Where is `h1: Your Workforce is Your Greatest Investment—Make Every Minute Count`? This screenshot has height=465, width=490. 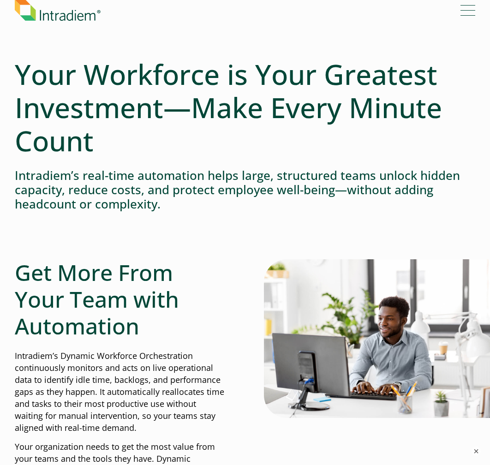
h1: Your Workforce is Your Greatest Investment—Make Every Minute Count is located at coordinates (245, 108).